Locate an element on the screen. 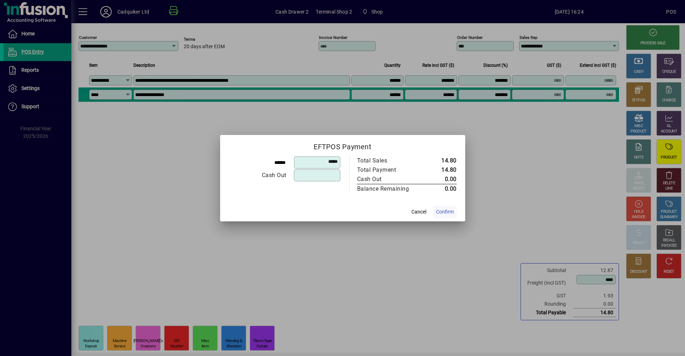 The image size is (685, 356). h2: EFTPOS Payment is located at coordinates (342, 145).